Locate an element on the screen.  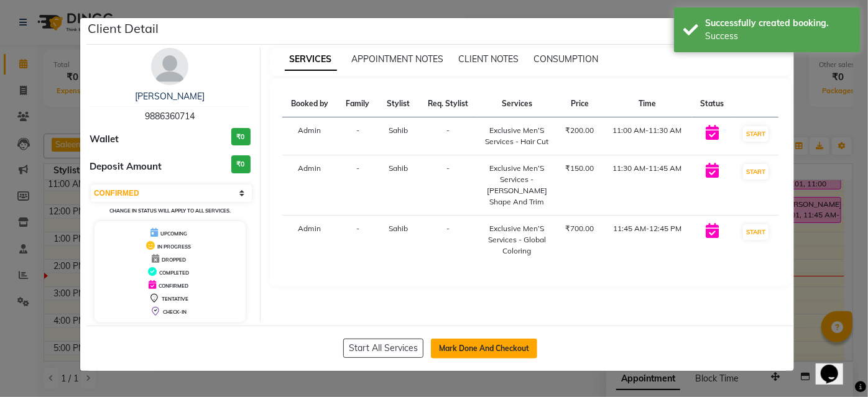
th: Booked by is located at coordinates (310, 104).